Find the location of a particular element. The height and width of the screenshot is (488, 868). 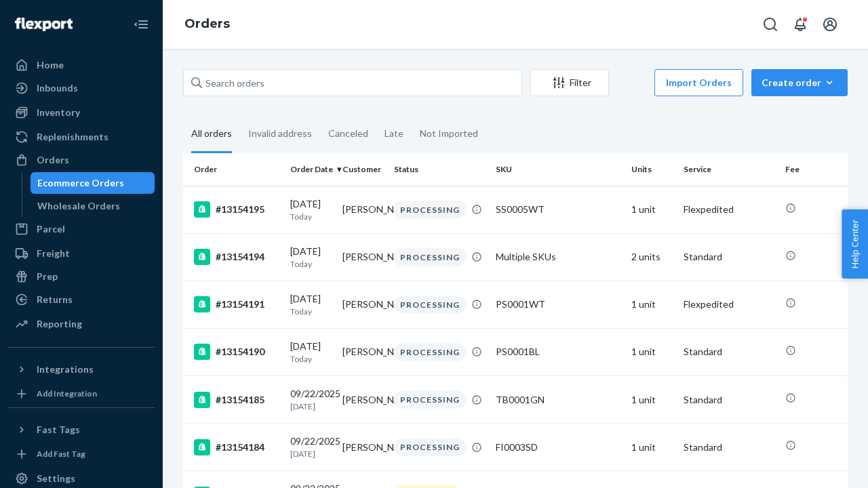

div: Add Fast Tag is located at coordinates (61, 453).